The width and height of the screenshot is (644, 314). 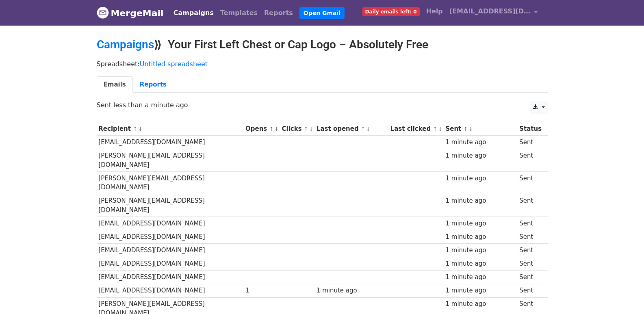 What do you see at coordinates (170, 129) in the screenshot?
I see `th: Recipient` at bounding box center [170, 129].